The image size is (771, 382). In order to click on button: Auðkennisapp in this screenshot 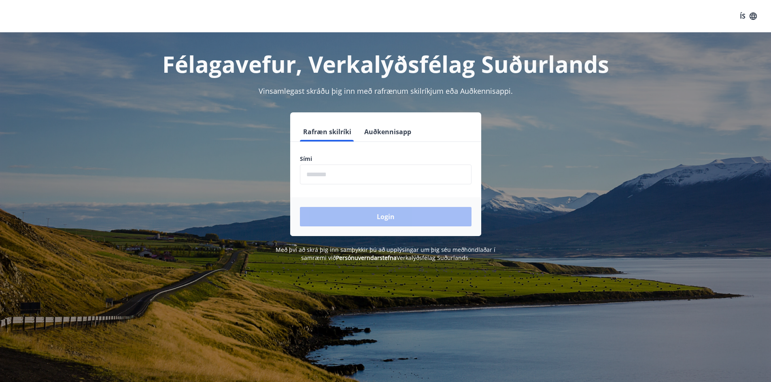, I will do `click(388, 132)`.